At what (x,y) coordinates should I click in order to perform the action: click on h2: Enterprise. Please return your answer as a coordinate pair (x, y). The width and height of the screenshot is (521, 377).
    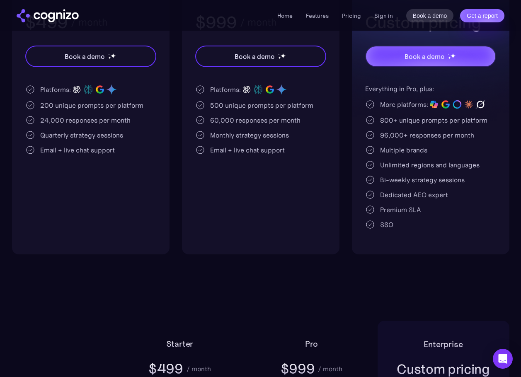
    Looking at the image, I should click on (443, 345).